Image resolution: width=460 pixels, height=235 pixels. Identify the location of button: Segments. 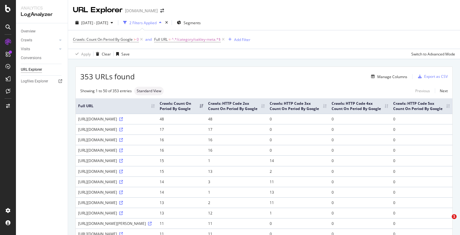
(189, 23).